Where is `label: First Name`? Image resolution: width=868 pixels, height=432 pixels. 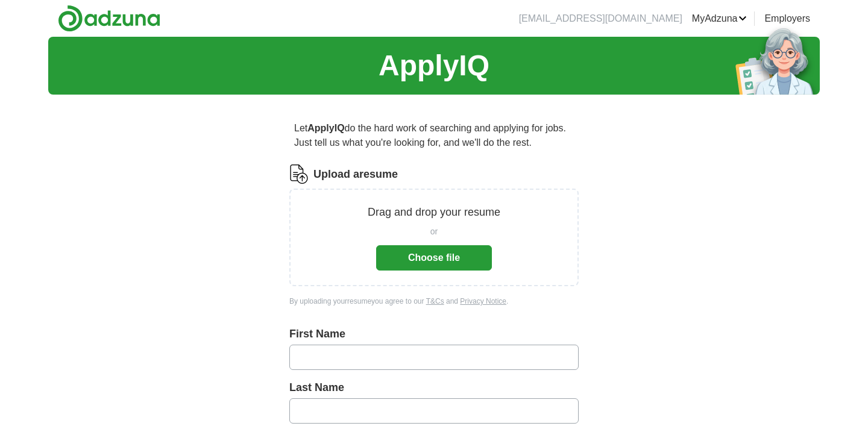 label: First Name is located at coordinates (434, 334).